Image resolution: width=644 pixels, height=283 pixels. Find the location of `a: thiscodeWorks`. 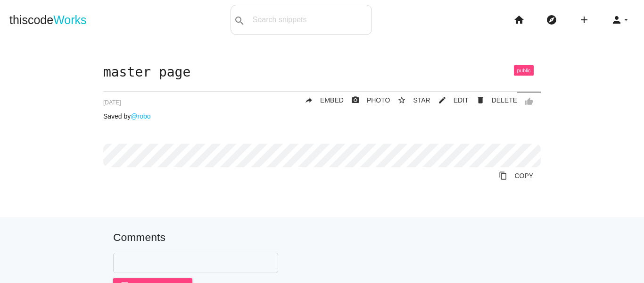

a: thiscodeWorks is located at coordinates (48, 20).